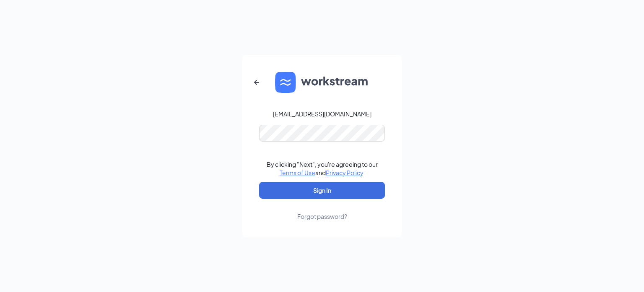  I want to click on a: Privacy Policy, so click(344, 173).